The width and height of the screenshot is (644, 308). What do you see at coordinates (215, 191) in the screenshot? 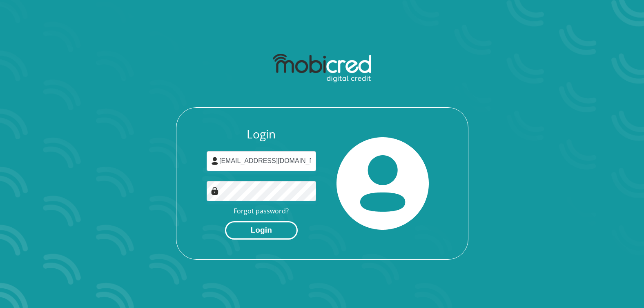
I see `img: Image` at bounding box center [215, 191].